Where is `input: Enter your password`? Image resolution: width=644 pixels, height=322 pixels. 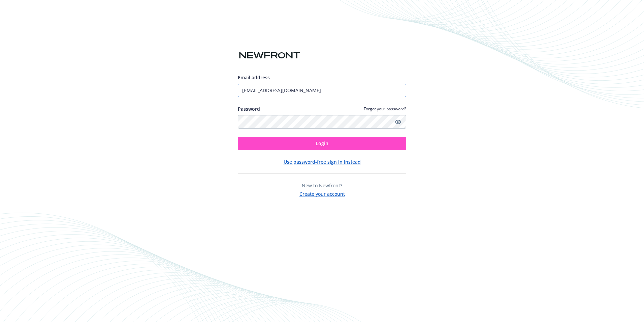
input: Enter your password is located at coordinates (322, 122).